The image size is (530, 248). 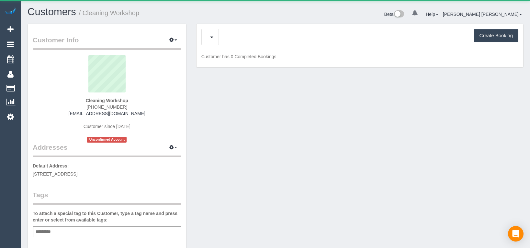 What do you see at coordinates (516, 234) in the screenshot?
I see `div: Open Intercom Messenger` at bounding box center [516, 234].